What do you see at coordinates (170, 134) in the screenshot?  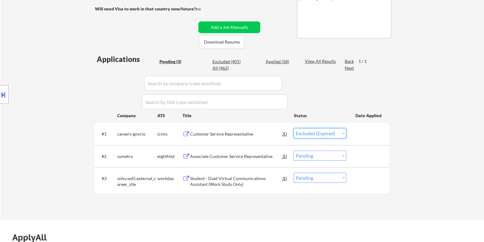 I see `div: icims` at bounding box center [170, 134].